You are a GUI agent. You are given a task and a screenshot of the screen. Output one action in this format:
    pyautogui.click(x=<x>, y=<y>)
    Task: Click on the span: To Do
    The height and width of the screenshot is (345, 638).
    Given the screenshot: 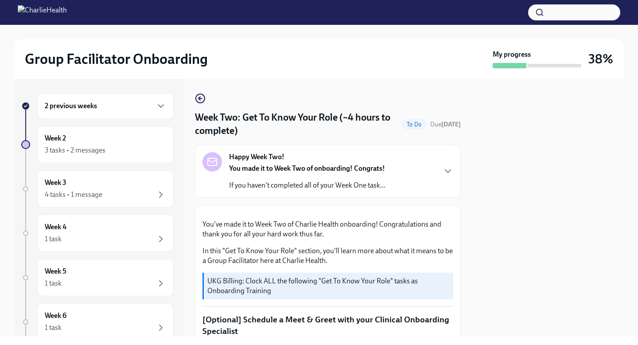 What is the action you would take?
    pyautogui.click(x=414, y=124)
    